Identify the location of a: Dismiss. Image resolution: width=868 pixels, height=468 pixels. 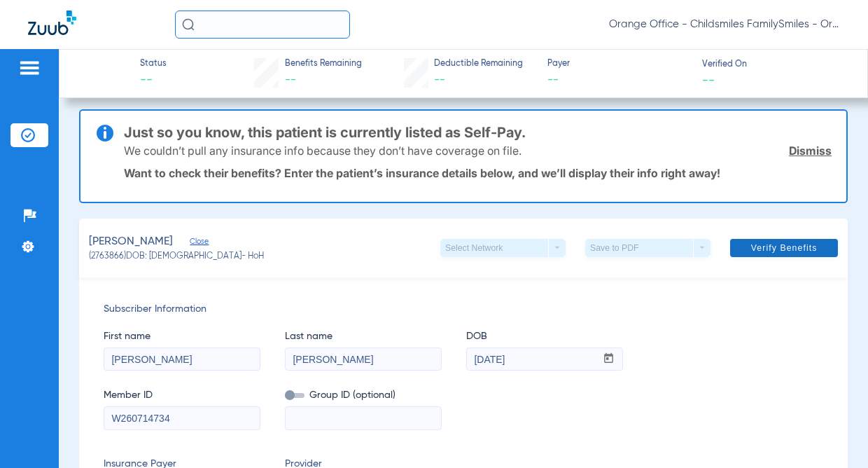
(810, 150).